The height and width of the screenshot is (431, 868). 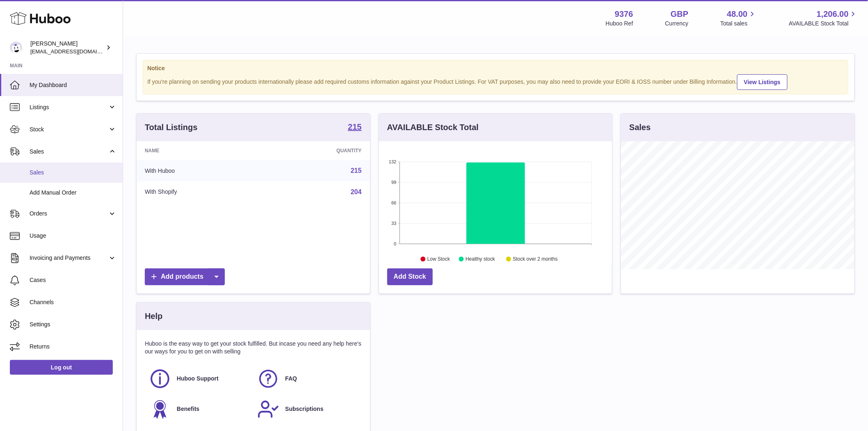 I want to click on a: Benefits, so click(x=199, y=409).